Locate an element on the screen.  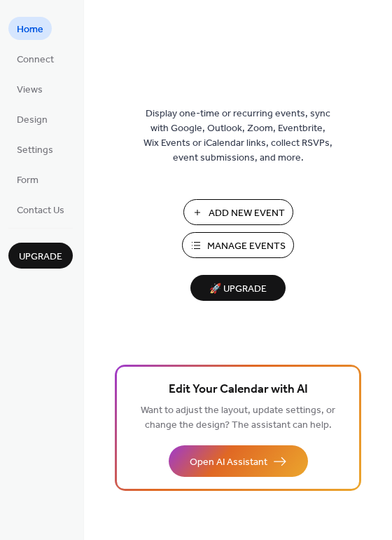
span: Connect is located at coordinates (35, 60).